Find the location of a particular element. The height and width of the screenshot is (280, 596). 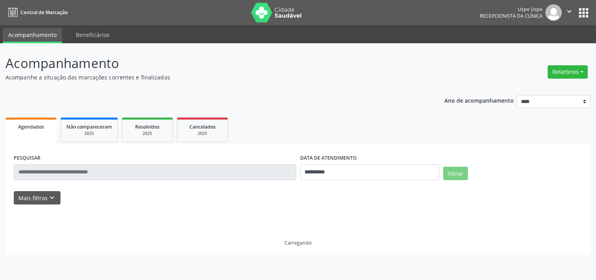

p: Acompanhe a situação das marcações correntes e finalizadas is located at coordinates (210, 77).